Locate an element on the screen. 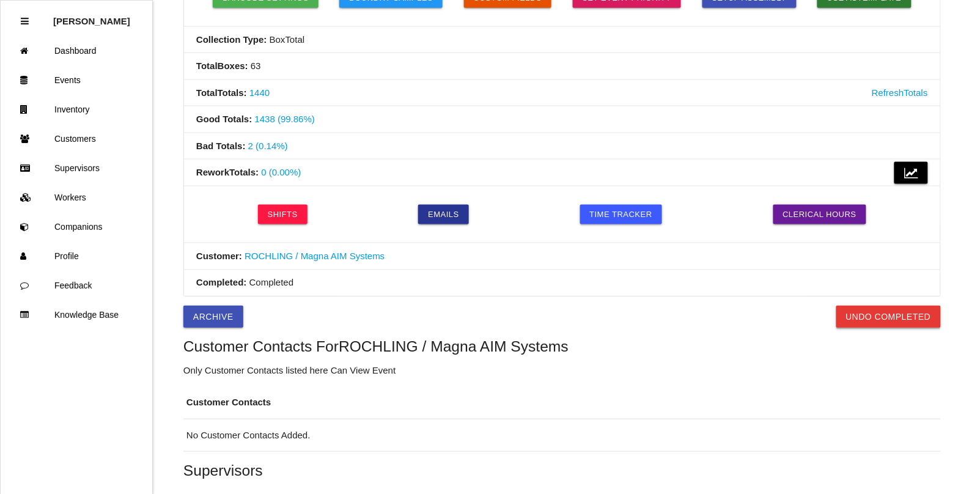  b: Customer: is located at coordinates (219, 256).